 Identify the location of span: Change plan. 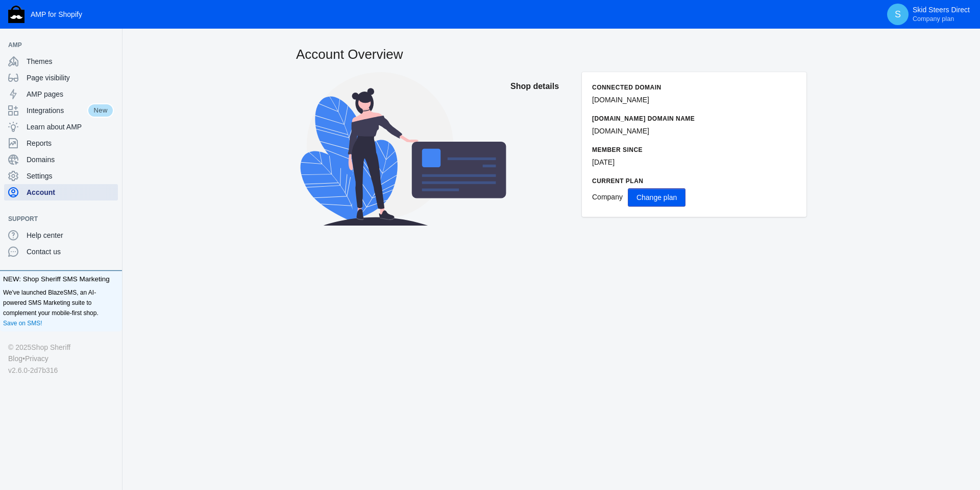
(657, 198).